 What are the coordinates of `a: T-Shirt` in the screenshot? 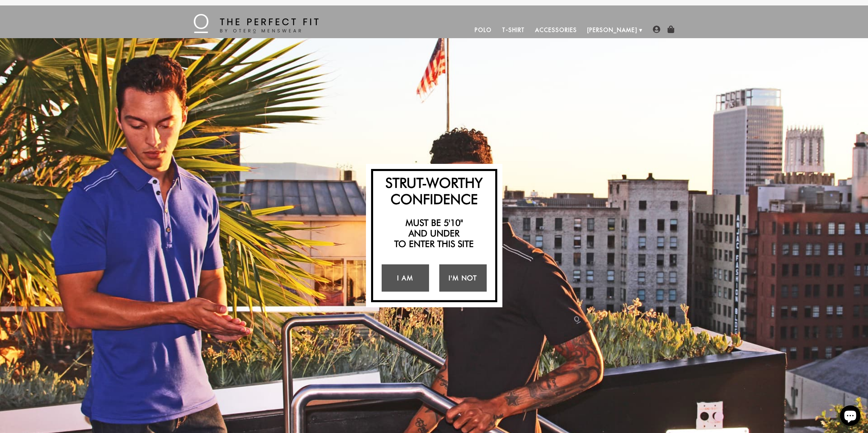 It's located at (513, 30).